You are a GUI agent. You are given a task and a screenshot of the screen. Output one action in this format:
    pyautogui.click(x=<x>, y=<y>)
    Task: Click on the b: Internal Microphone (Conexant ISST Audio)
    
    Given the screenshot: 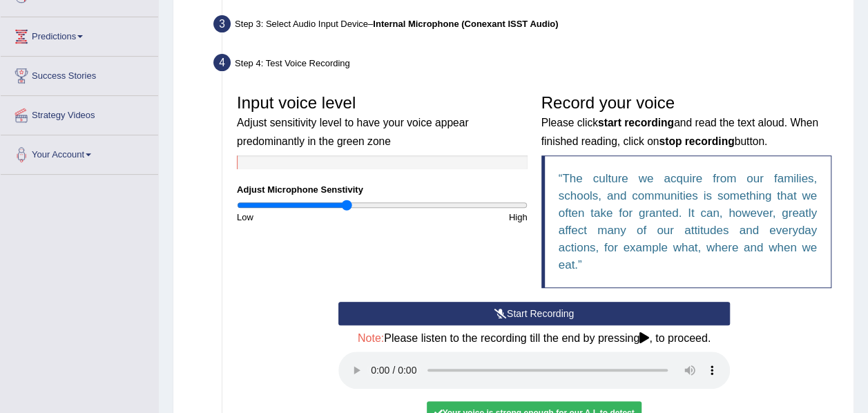 What is the action you would take?
    pyautogui.click(x=465, y=23)
    